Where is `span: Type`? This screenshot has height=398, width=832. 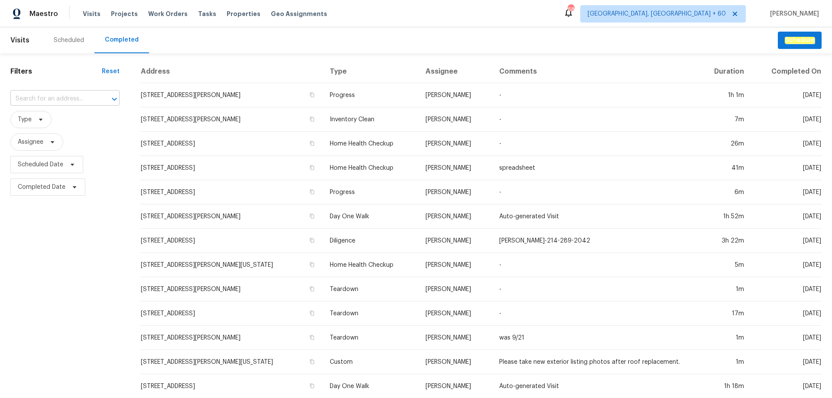
span: Type is located at coordinates (25, 120).